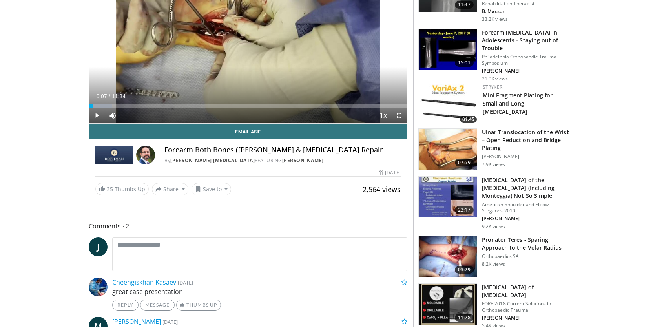 The image size is (664, 327). Describe the element at coordinates (526, 208) in the screenshot. I see `p: American Shoulder and Elbow Surgeons 2010` at that location.